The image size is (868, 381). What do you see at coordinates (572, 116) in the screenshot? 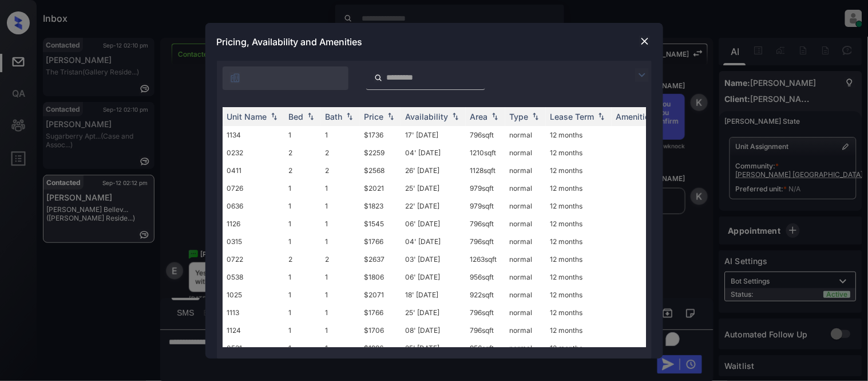
I see `div: Lease Term` at bounding box center [572, 116].